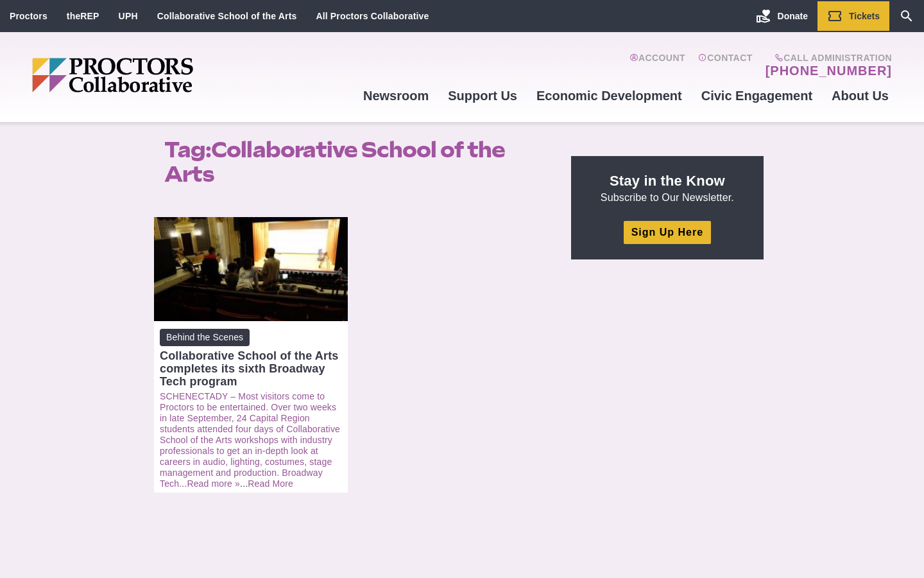 The width and height of the screenshot is (924, 578). Describe the element at coordinates (657, 66) in the screenshot. I see `a: Account` at that location.